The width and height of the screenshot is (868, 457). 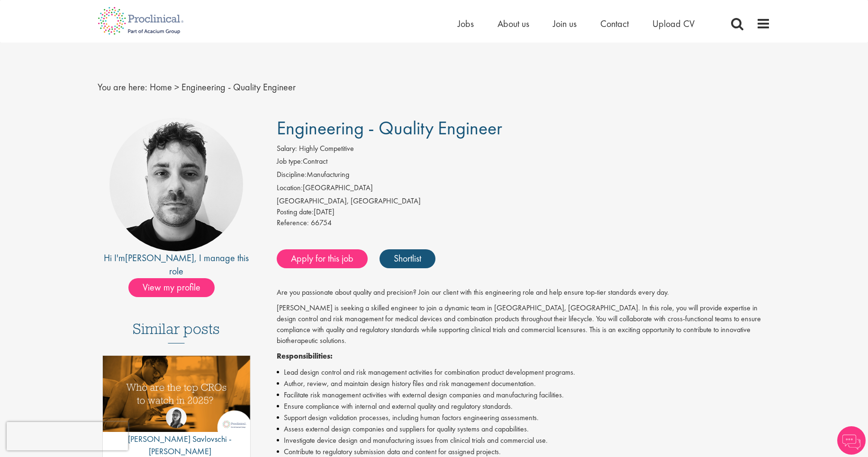 What do you see at coordinates (327, 148) in the screenshot?
I see `span: Highly Competitive` at bounding box center [327, 148].